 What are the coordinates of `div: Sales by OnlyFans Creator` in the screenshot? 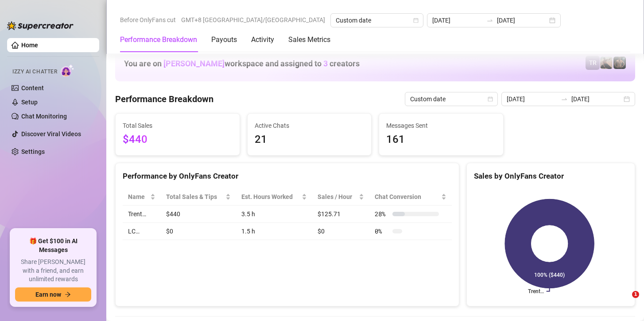 It's located at (550, 176).